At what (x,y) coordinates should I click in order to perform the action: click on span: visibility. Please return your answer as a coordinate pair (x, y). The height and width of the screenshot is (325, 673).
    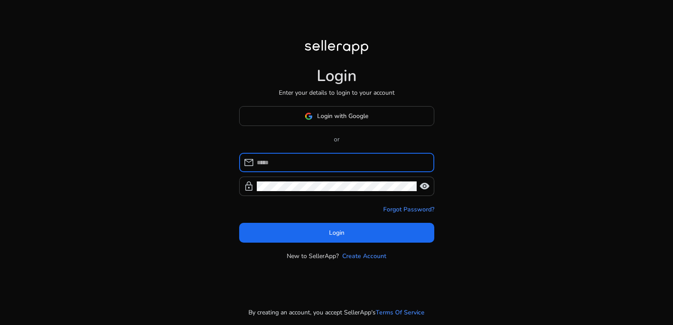
    Looking at the image, I should click on (425, 186).